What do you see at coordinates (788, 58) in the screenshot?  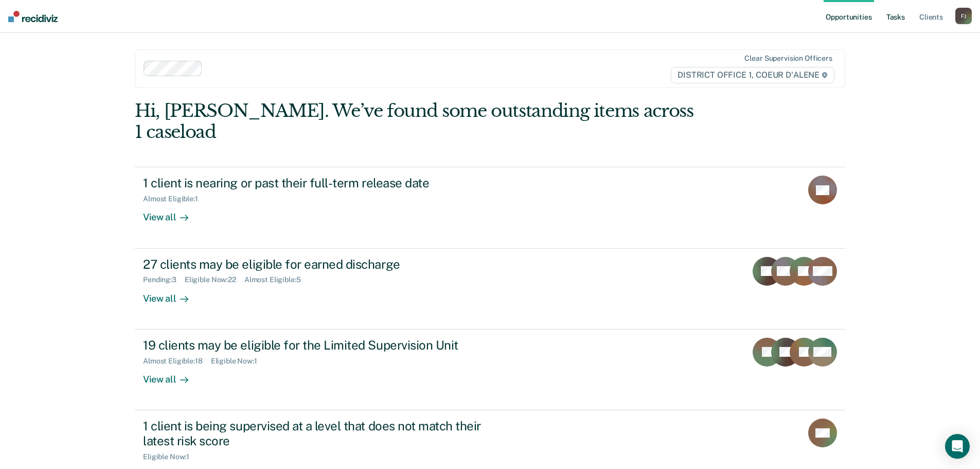 I see `div: Clear supervision officers` at bounding box center [788, 58].